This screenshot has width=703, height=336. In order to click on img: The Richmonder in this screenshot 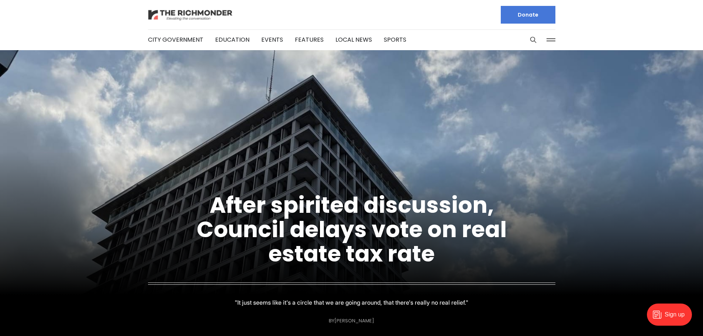, I will do `click(190, 15)`.